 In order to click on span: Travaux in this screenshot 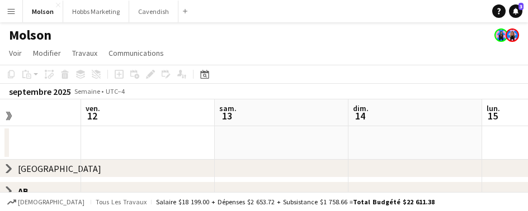, I will do `click(84, 53)`.